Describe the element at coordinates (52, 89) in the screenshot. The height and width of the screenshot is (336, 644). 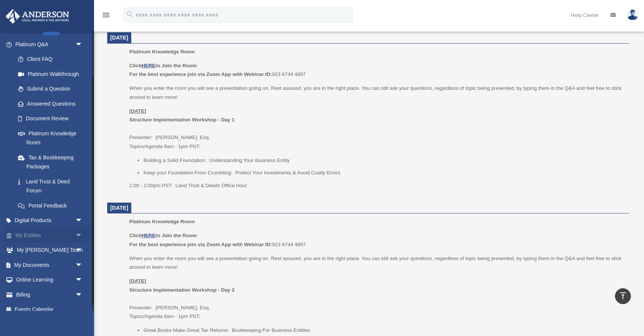
I see `a: Submit a Question` at that location.